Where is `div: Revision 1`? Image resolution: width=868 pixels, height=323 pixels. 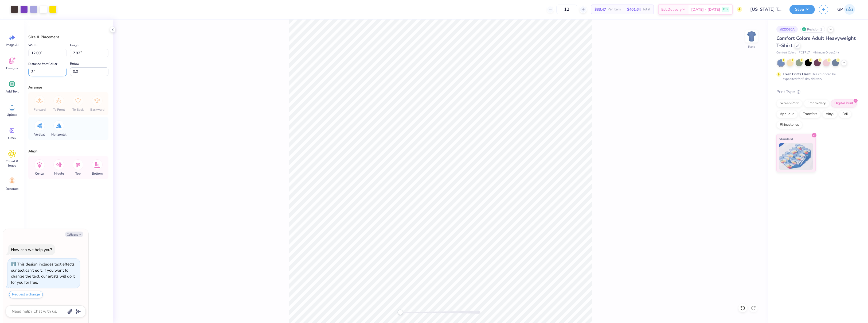 div: Revision 1 is located at coordinates (813, 29).